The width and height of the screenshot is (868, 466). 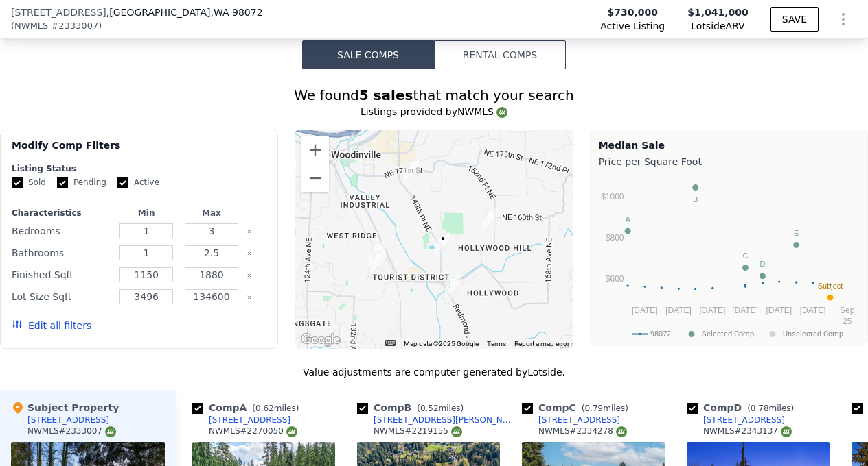 I want to click on div: Min, so click(x=146, y=213).